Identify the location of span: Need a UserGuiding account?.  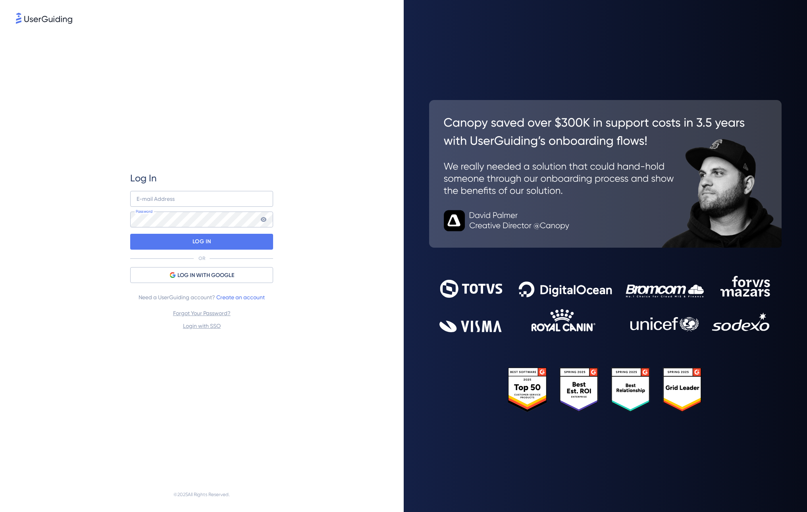
(202, 297).